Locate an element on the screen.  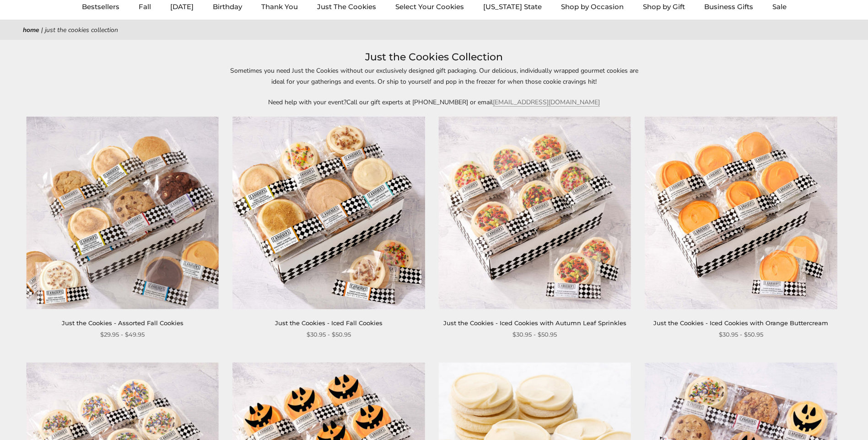
nav: breadcrumbs is located at coordinates (434, 30).